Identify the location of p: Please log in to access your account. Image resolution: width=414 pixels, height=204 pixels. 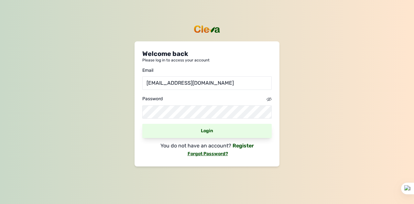
(207, 60).